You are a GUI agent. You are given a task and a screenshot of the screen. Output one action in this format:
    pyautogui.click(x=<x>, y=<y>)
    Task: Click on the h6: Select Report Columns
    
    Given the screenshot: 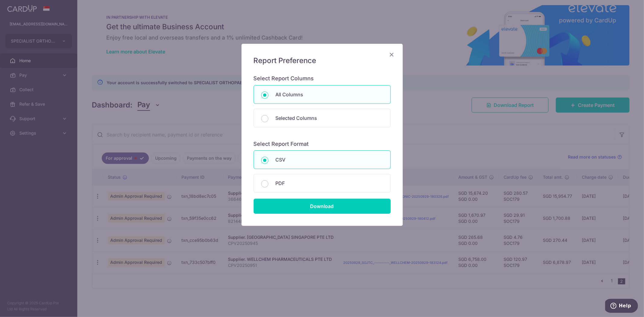 What is the action you would take?
    pyautogui.click(x=322, y=78)
    